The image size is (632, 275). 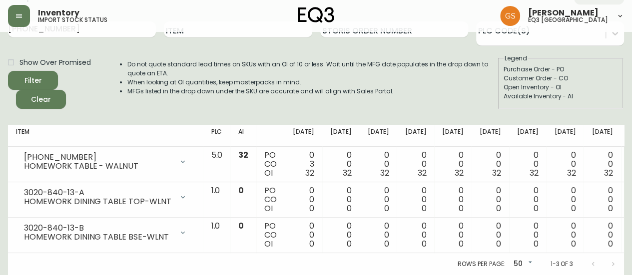 What do you see at coordinates (522, 264) in the screenshot?
I see `div: 50` at bounding box center [522, 264].